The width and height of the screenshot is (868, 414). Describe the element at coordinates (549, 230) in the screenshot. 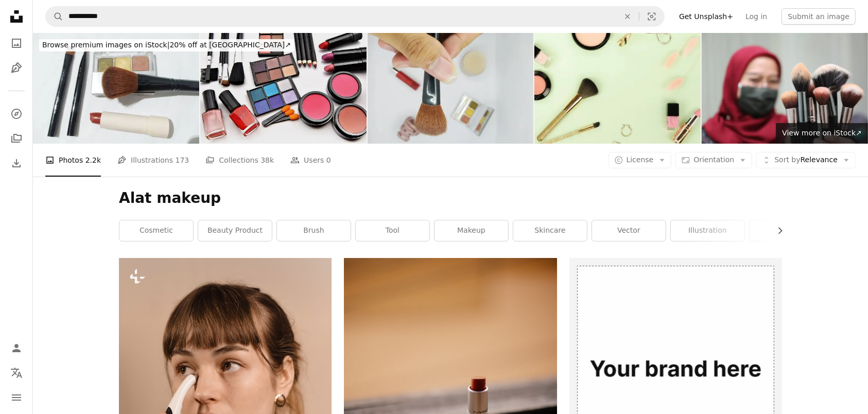

I see `a: skincare` at that location.